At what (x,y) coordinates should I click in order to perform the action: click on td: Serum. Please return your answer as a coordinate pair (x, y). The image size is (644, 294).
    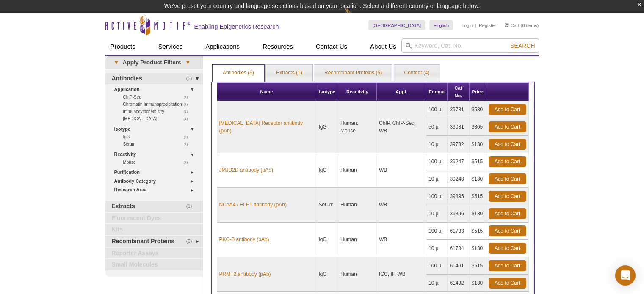
    Looking at the image, I should click on (327, 205).